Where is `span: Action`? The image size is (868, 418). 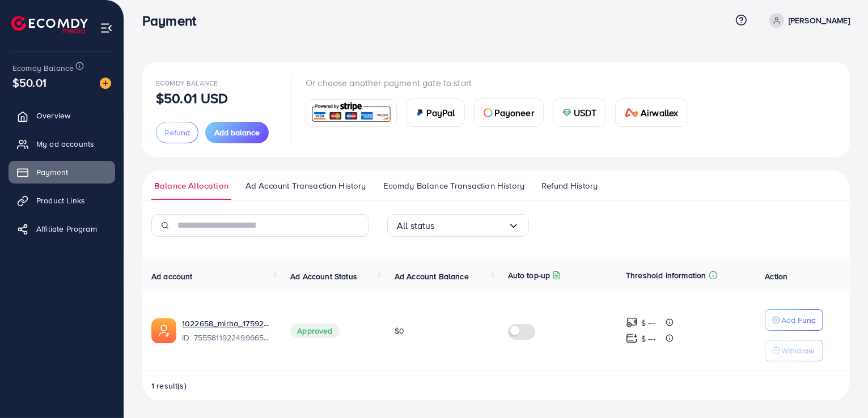 span: Action is located at coordinates (776, 276).